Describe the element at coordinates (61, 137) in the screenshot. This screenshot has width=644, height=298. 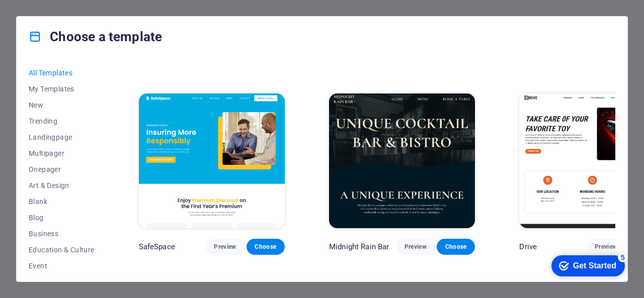
I see `span: Landingpage` at that location.